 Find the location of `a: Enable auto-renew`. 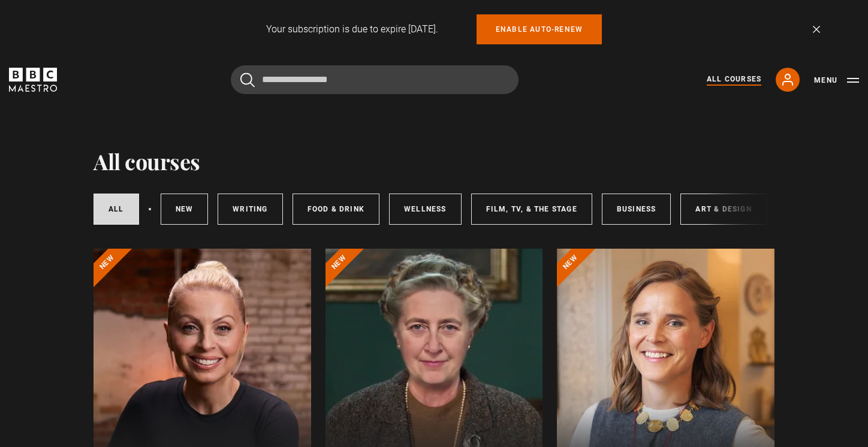

a: Enable auto-renew is located at coordinates (538, 29).